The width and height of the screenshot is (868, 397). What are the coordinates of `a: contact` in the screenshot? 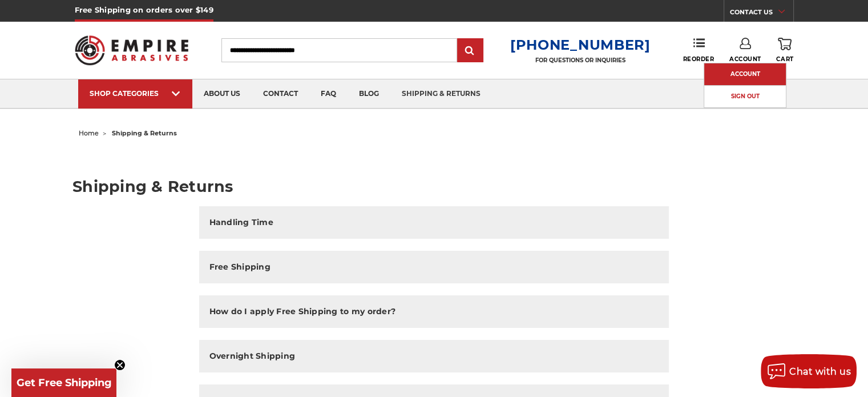 It's located at (280, 94).